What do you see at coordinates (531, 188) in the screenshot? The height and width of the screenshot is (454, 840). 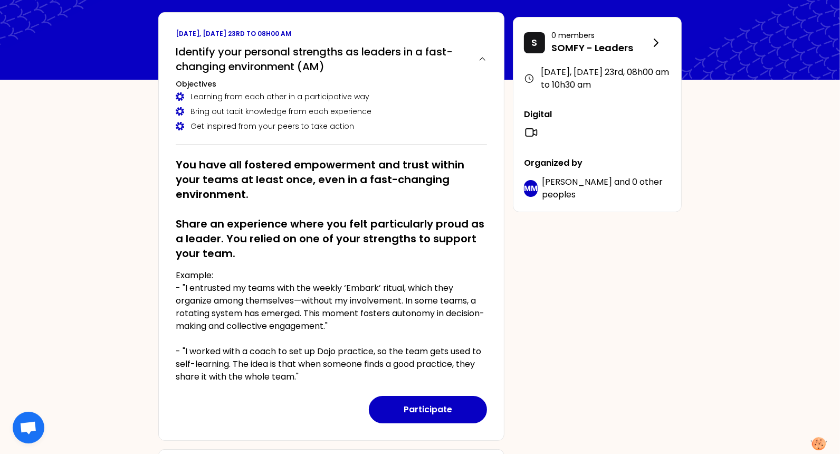 I see `p: MM` at bounding box center [531, 188].